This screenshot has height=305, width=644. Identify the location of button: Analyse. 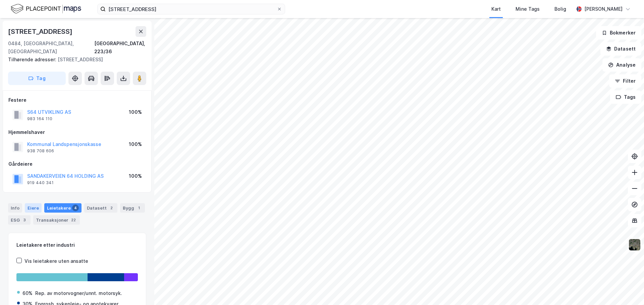
(621, 65).